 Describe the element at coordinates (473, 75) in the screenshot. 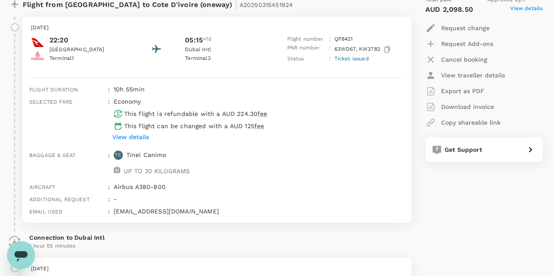

I see `p: View traveller details` at that location.